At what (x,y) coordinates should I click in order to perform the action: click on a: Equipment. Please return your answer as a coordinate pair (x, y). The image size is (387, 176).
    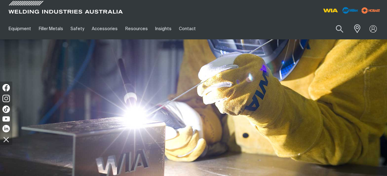
    Looking at the image, I should click on (20, 29).